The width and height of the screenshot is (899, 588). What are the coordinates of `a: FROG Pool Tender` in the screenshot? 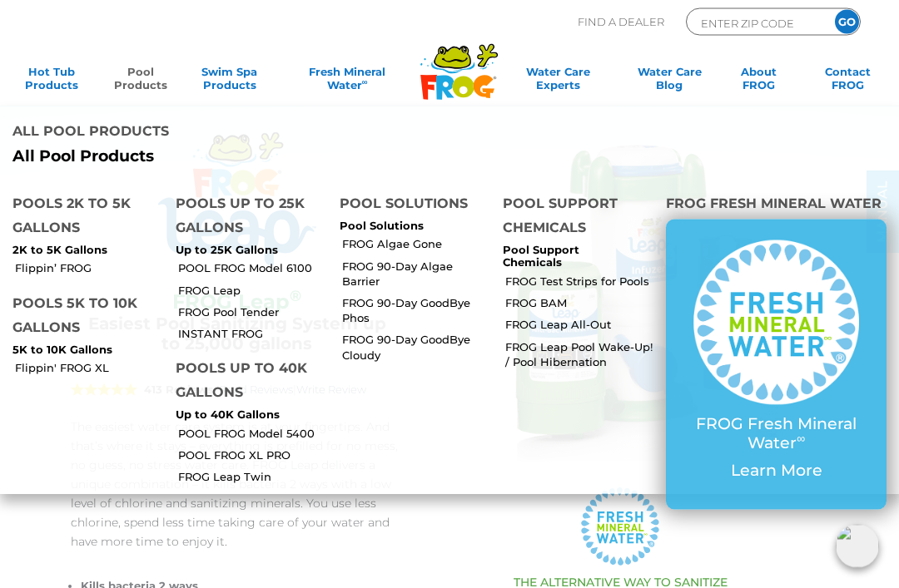 It's located at (252, 312).